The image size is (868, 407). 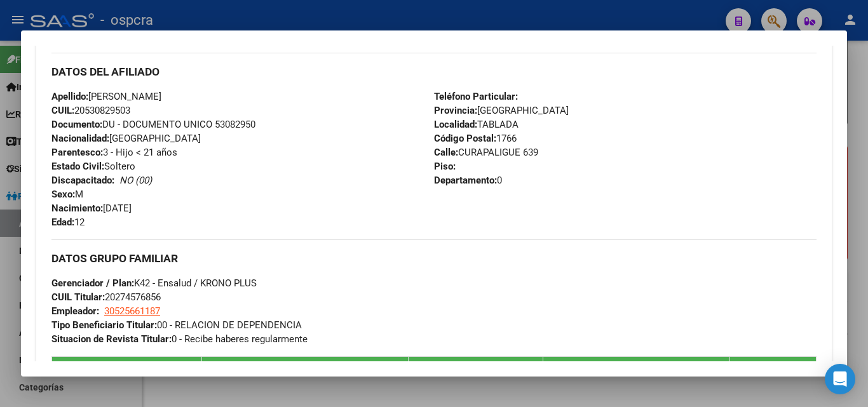 I want to click on strong: Provincia:, so click(x=456, y=111).